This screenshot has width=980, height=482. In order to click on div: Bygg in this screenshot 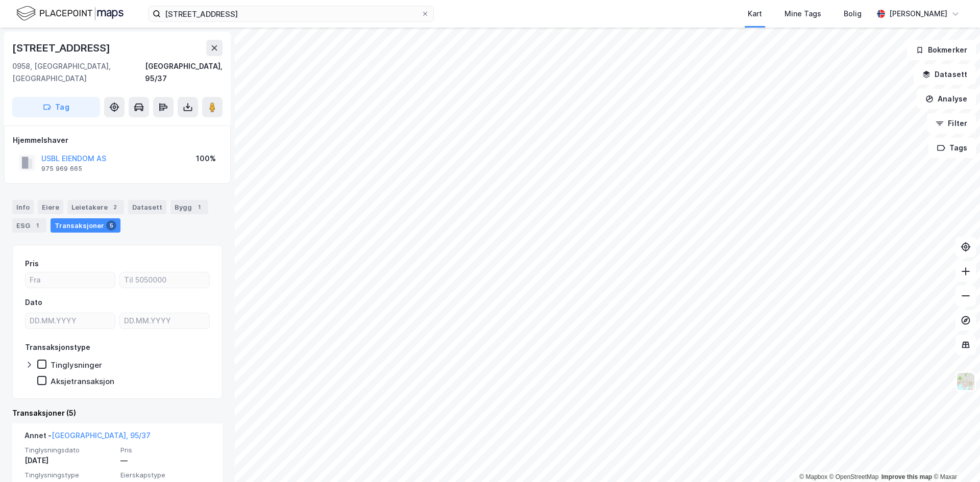, I will do `click(190, 207)`.